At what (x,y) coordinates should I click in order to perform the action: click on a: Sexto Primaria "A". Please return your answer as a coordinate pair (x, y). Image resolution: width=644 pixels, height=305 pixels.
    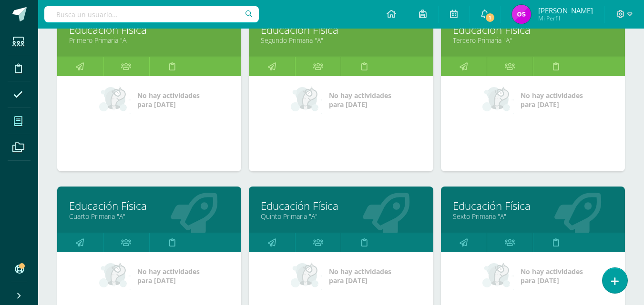
    Looking at the image, I should click on (533, 216).